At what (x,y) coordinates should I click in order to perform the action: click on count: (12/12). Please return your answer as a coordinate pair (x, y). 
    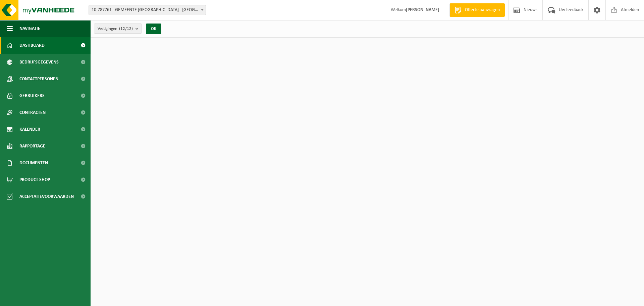
    Looking at the image, I should click on (126, 28).